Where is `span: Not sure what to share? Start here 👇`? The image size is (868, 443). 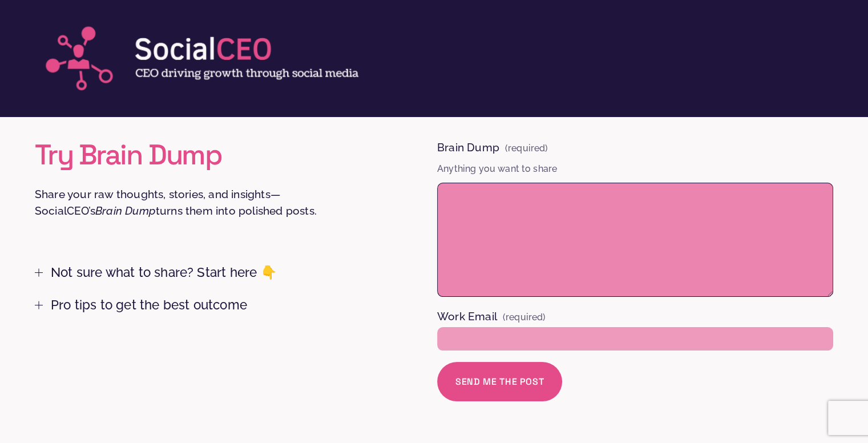 span: Not sure what to share? Start here 👇 is located at coordinates (203, 272).